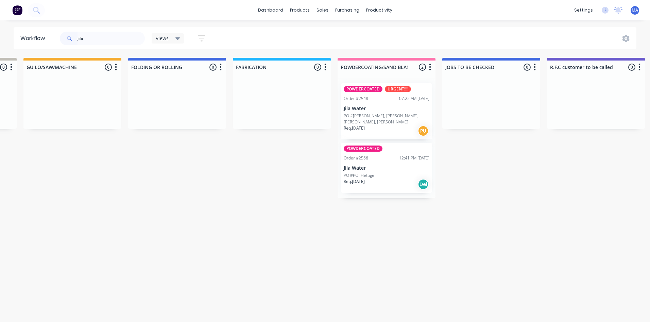 The height and width of the screenshot is (322, 650). I want to click on div: products, so click(300, 10).